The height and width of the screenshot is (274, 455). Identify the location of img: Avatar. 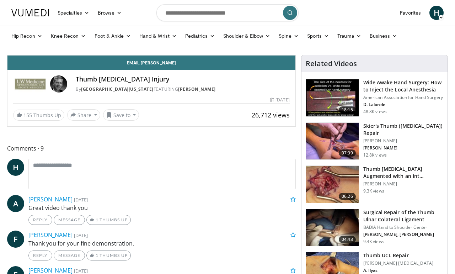
(59, 84).